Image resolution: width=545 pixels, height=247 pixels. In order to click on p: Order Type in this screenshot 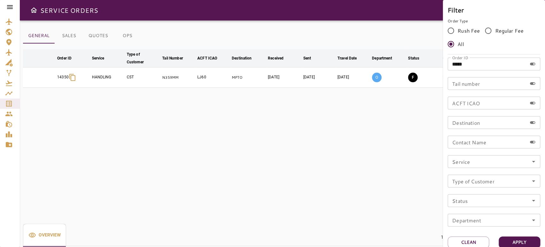, I will do `click(494, 21)`.